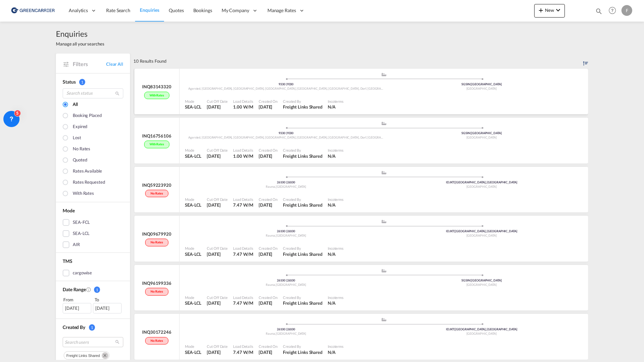 Image resolution: width=644 pixels, height=362 pixels. I want to click on div: Sort by: Created on, so click(585, 61).